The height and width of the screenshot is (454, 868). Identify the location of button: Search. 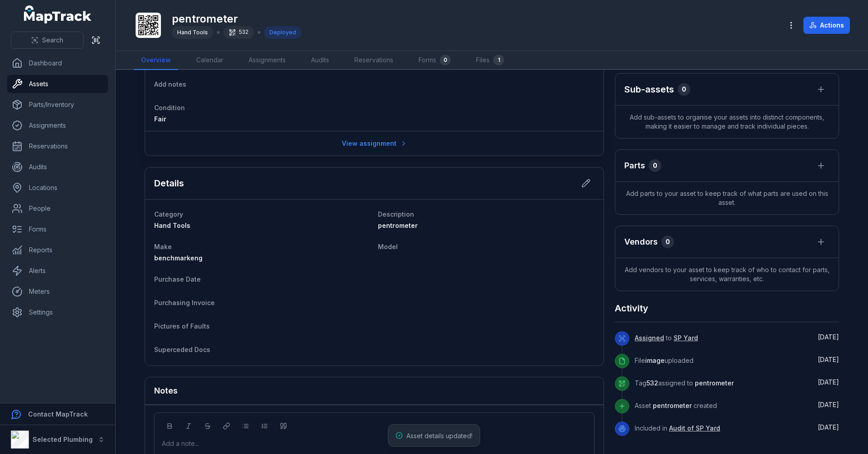
(47, 40).